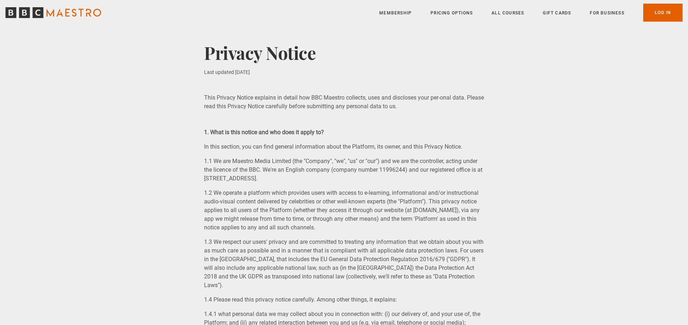 The image size is (688, 325). Describe the element at coordinates (508, 13) in the screenshot. I see `a: All Courses` at that location.